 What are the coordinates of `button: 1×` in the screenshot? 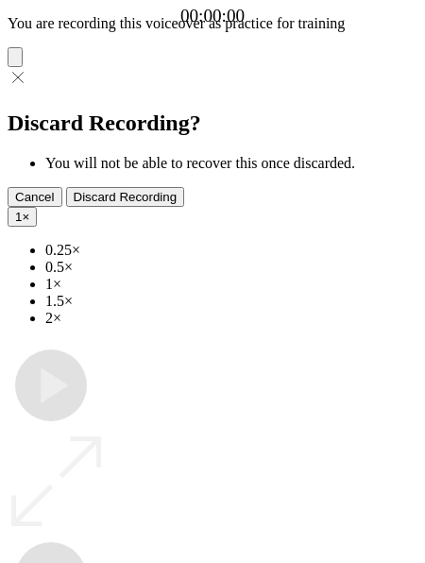 It's located at (22, 216).